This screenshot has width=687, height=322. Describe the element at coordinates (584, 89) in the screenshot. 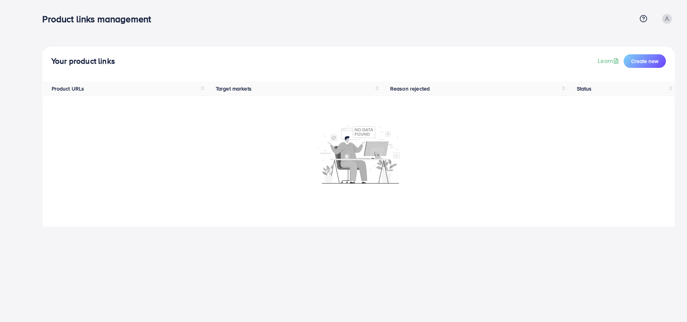

I see `span: Status` at that location.